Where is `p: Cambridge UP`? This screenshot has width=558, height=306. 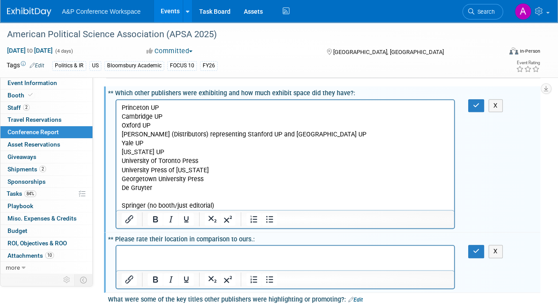
p: Cambridge UP is located at coordinates (169, 17).